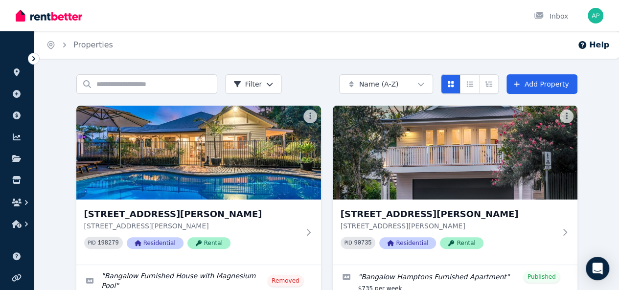 This screenshot has width=619, height=290. I want to click on a: Add Property, so click(542, 84).